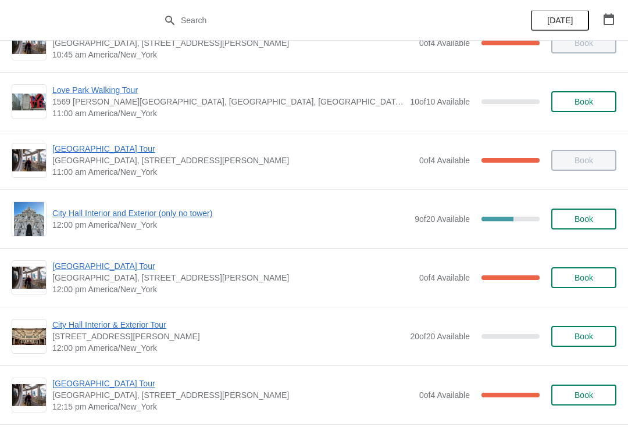 The width and height of the screenshot is (628, 427). What do you see at coordinates (233, 407) in the screenshot?
I see `span: 12:15 pm America/New_York` at bounding box center [233, 407].